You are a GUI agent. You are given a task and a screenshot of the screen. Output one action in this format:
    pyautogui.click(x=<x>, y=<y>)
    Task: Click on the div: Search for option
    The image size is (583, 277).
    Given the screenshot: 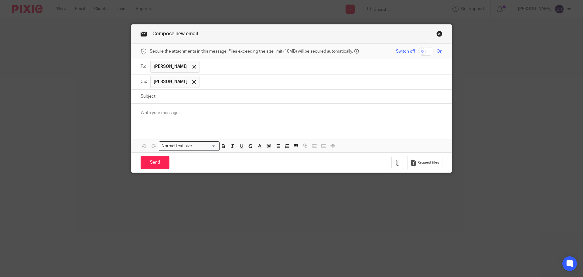 What is the action you would take?
    pyautogui.click(x=189, y=146)
    